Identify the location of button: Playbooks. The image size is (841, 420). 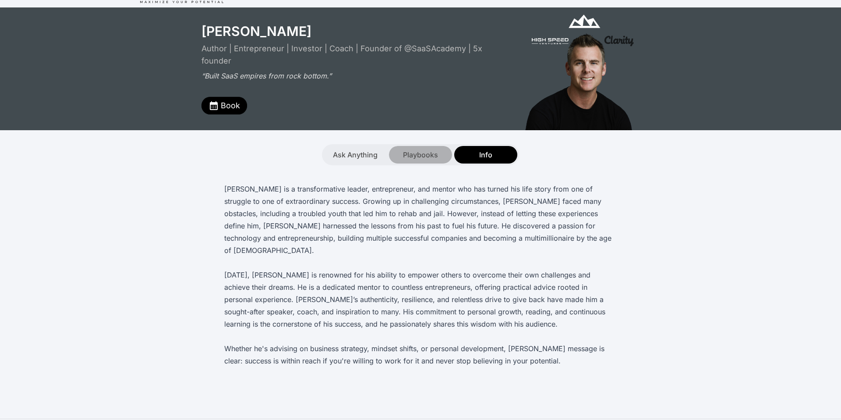
(421, 155).